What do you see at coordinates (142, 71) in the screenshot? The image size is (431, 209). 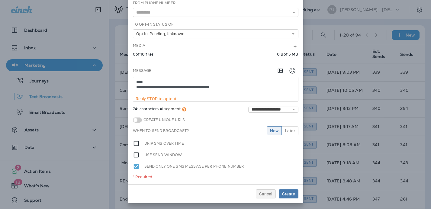 I see `label: Message` at bounding box center [142, 71].